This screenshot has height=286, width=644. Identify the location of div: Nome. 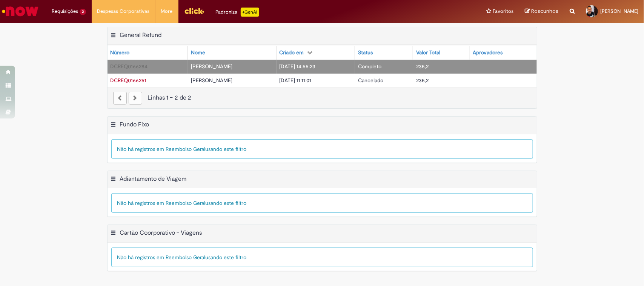
(198, 53).